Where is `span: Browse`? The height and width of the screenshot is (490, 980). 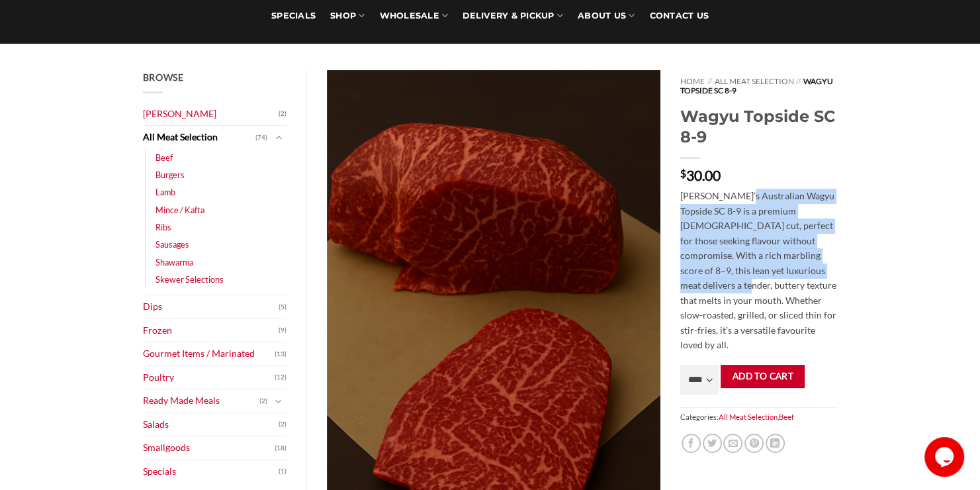
span: Browse is located at coordinates (163, 77).